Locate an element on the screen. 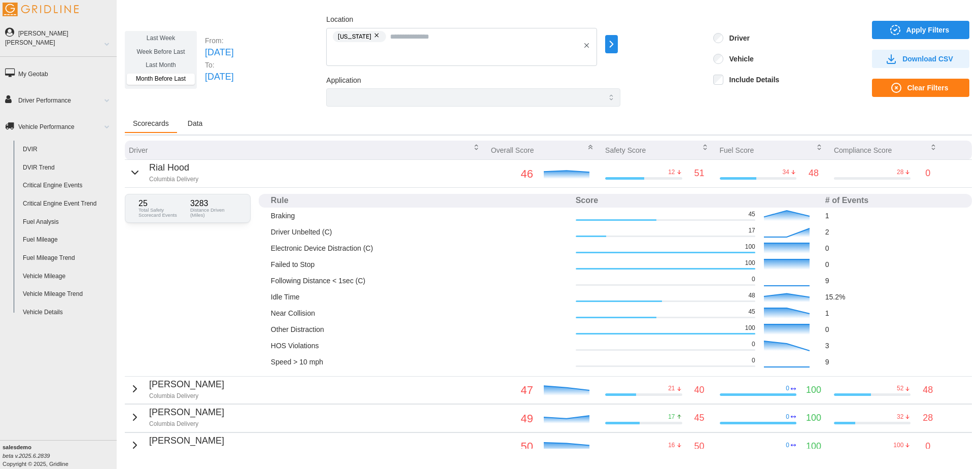 The image size is (980, 469). span: Month Before Last is located at coordinates (161, 79).